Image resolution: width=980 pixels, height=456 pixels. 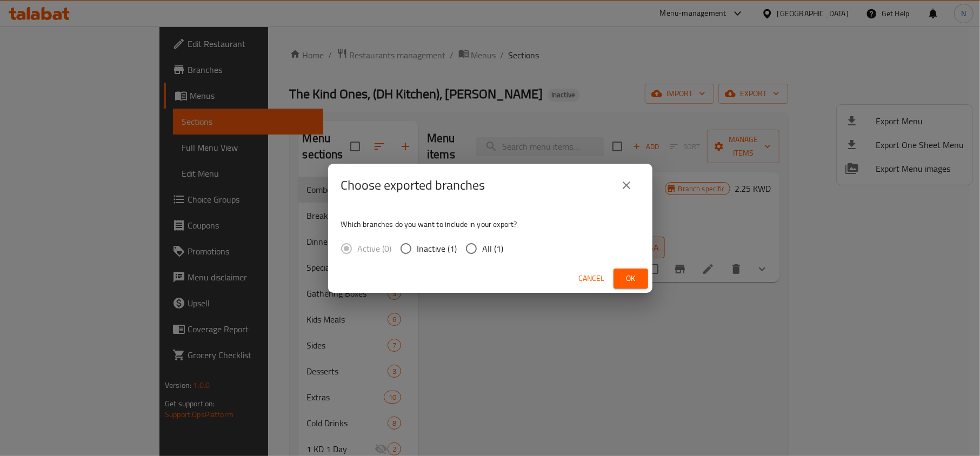 What do you see at coordinates (592, 278) in the screenshot?
I see `button: Cancel` at bounding box center [592, 278].